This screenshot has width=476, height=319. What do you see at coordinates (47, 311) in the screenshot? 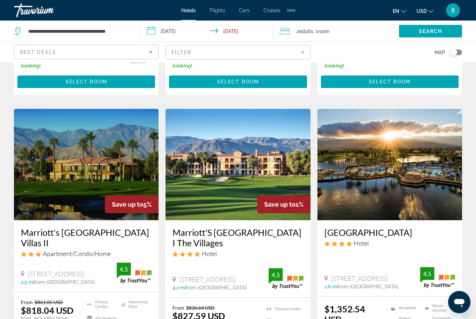
I see `ins: $818.04 USD` at bounding box center [47, 311].